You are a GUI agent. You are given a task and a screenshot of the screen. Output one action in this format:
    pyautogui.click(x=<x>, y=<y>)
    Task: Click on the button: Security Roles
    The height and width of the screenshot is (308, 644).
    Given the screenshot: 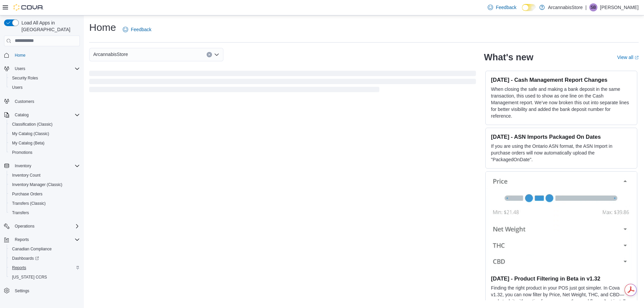 What is the action you would take?
    pyautogui.click(x=45, y=78)
    